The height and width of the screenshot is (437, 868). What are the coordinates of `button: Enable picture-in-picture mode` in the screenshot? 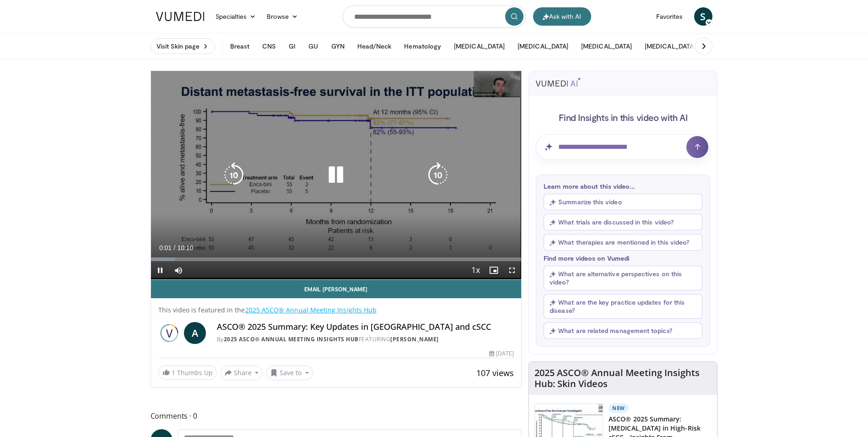 It's located at (494, 270).